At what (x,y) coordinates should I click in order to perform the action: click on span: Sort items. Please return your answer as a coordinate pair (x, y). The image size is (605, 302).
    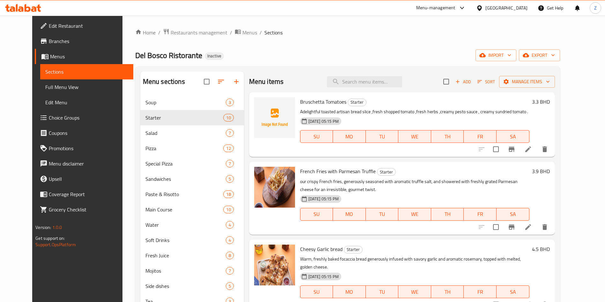
    Looking at the image, I should click on (486, 82).